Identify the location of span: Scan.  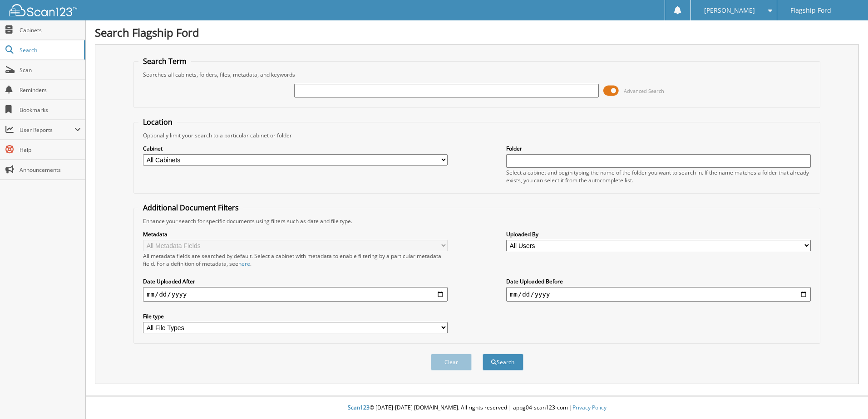
(50, 70).